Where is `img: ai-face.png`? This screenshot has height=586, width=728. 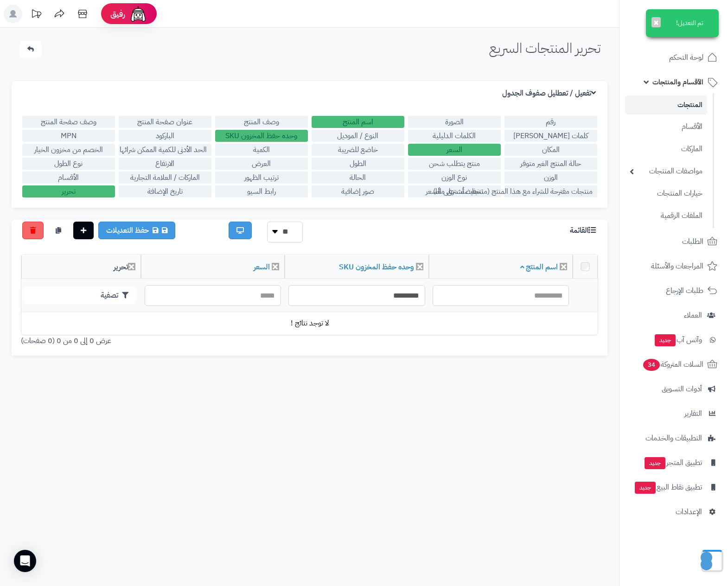
img: ai-face.png is located at coordinates (138, 14).